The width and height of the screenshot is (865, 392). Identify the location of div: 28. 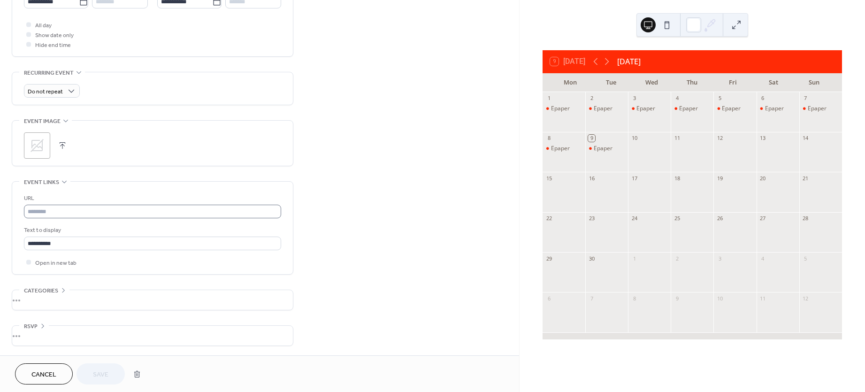
(805, 218).